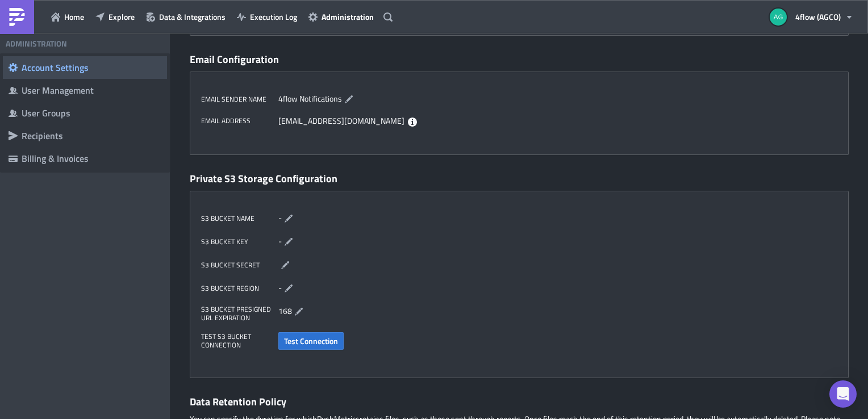 The width and height of the screenshot is (868, 419). What do you see at coordinates (115, 16) in the screenshot?
I see `button: Explore` at bounding box center [115, 16].